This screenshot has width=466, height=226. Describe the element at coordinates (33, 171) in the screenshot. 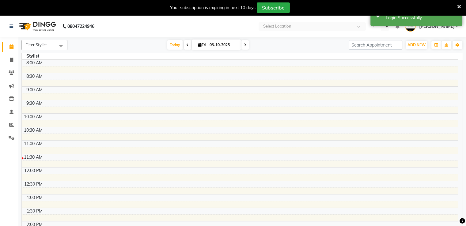

I see `div: 12:00 PM` at that location.